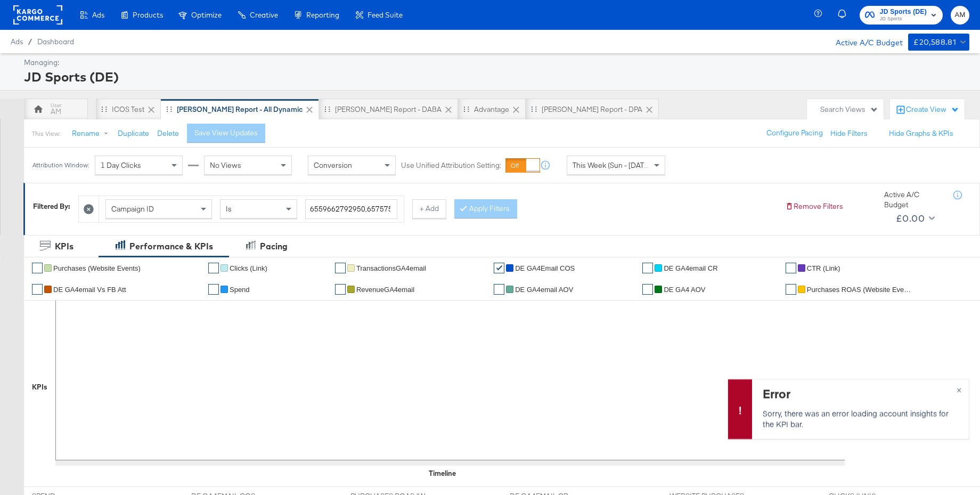 The width and height of the screenshot is (980, 495). Describe the element at coordinates (225, 165) in the screenshot. I see `span: No Views` at that location.